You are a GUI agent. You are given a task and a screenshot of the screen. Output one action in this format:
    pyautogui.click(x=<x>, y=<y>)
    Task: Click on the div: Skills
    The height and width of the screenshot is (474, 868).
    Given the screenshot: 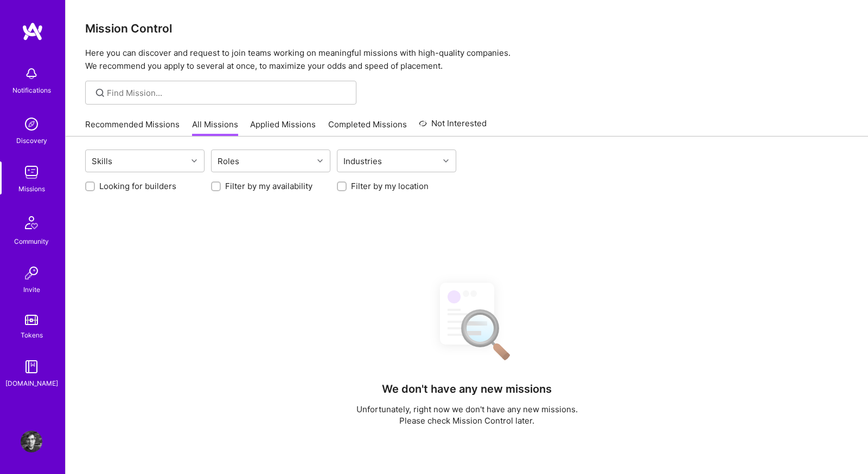 What is the action you would take?
    pyautogui.click(x=102, y=161)
    